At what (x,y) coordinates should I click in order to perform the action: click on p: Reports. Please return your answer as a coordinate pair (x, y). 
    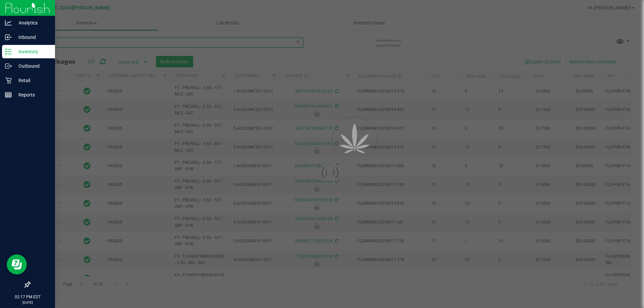
    Looking at the image, I should click on (32, 95).